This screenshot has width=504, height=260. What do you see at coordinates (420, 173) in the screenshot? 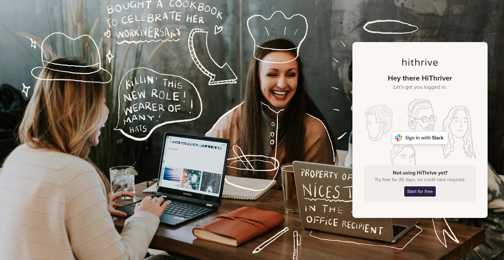
I see `h4: Not using HiThrive yet?` at bounding box center [420, 173].